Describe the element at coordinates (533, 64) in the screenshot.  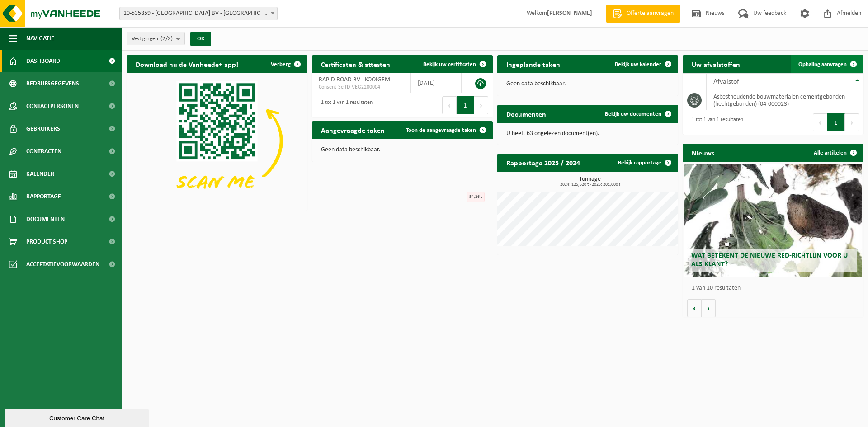
I see `h2: Ingeplande taken` at that location.